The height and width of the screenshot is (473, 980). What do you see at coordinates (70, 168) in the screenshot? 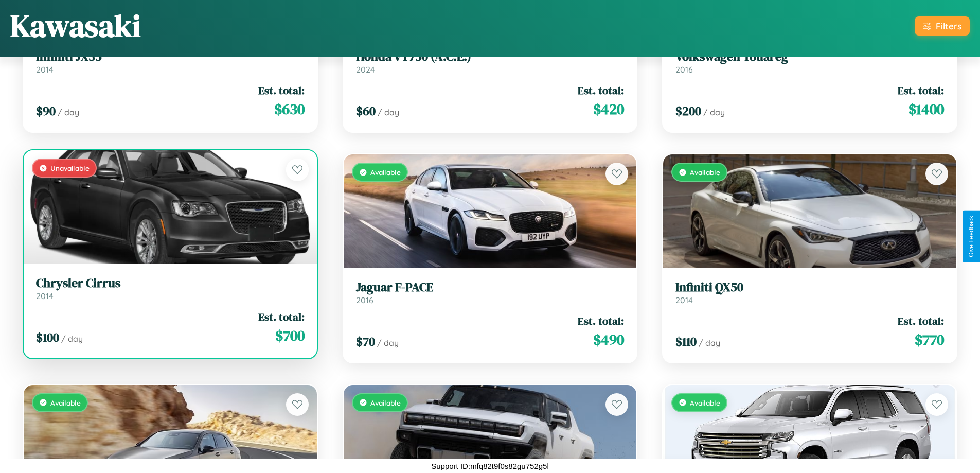
I see `span: Unavailable` at bounding box center [70, 168].